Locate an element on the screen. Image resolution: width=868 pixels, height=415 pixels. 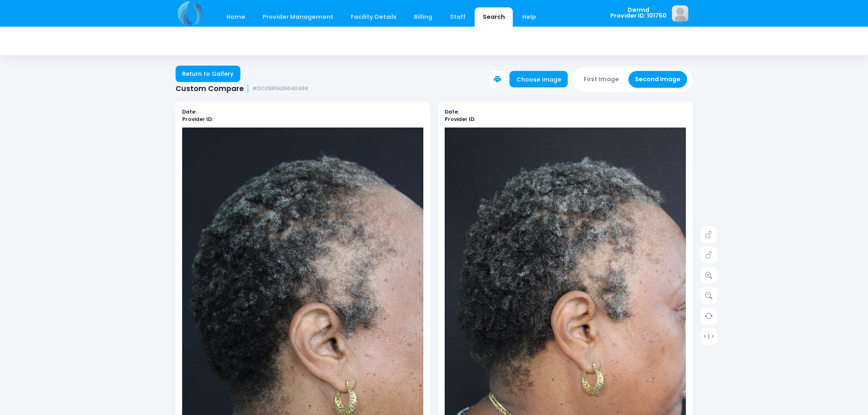
button: Second Image is located at coordinates (658, 79).